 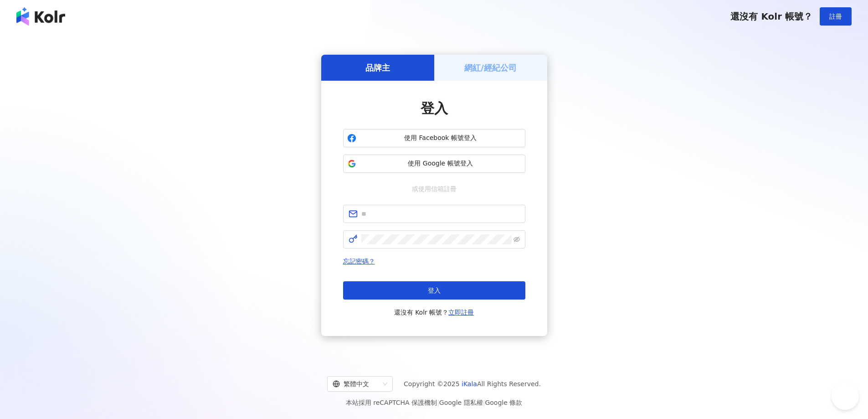 I want to click on a: iKala, so click(x=470, y=384).